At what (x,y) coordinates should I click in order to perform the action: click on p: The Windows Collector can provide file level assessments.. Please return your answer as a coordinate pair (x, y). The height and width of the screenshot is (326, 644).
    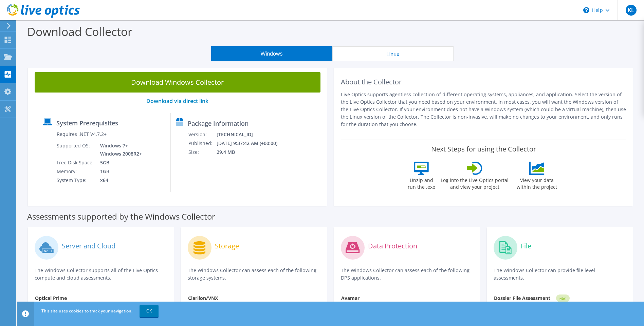
    Looking at the image, I should click on (560, 274).